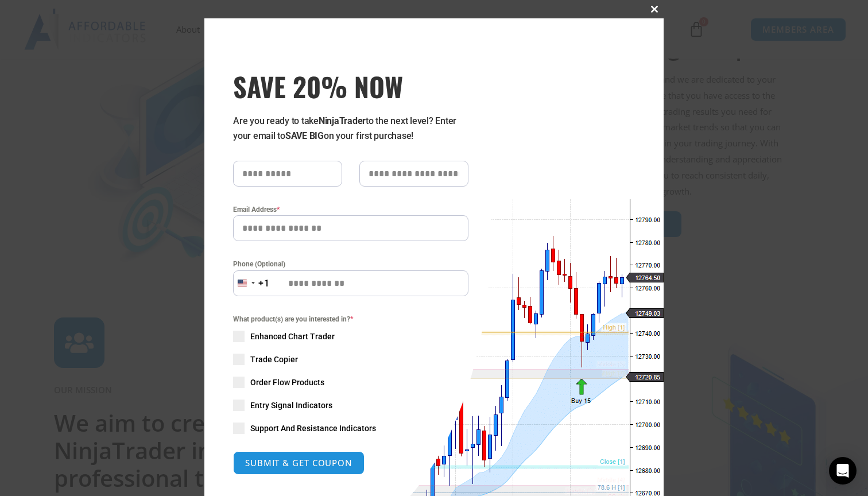 Image resolution: width=868 pixels, height=496 pixels. Describe the element at coordinates (291, 405) in the screenshot. I see `span: Entry Signal Indicators` at that location.